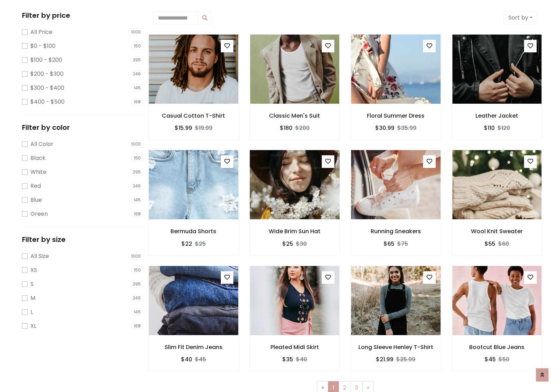  Describe the element at coordinates (48, 102) in the screenshot. I see `label: $400 - $500` at that location.